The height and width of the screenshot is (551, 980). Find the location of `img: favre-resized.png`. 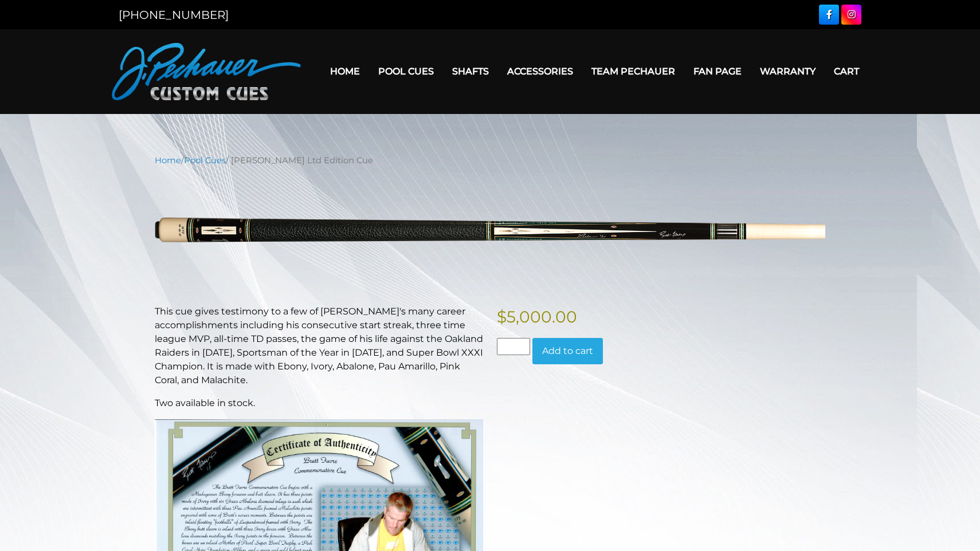

img: favre-resized.png is located at coordinates (490, 231).